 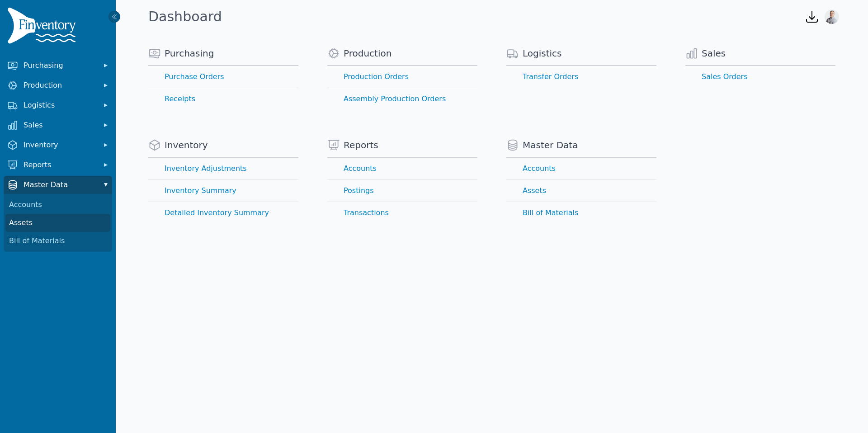 What do you see at coordinates (223, 168) in the screenshot?
I see `a: Inventory Adjustments` at bounding box center [223, 168].